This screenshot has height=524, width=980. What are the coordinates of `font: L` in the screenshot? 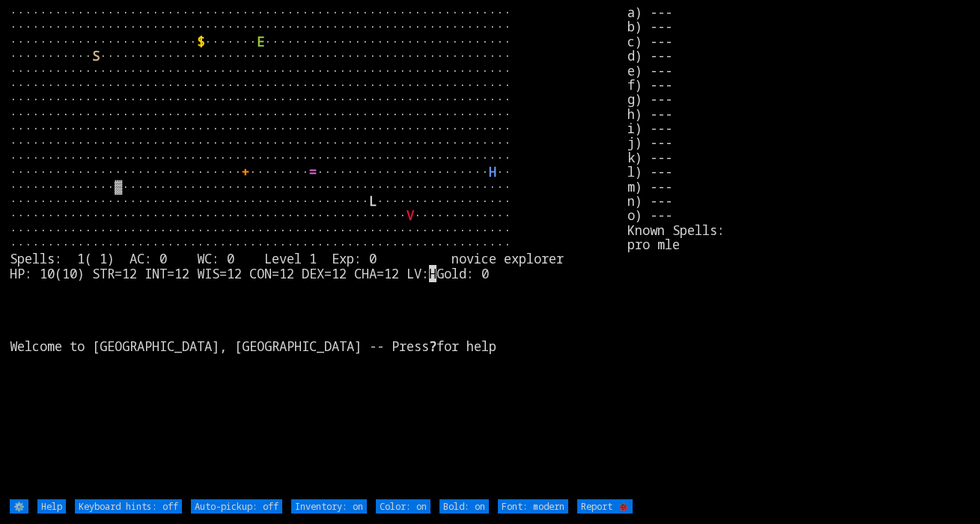 It's located at (373, 201).